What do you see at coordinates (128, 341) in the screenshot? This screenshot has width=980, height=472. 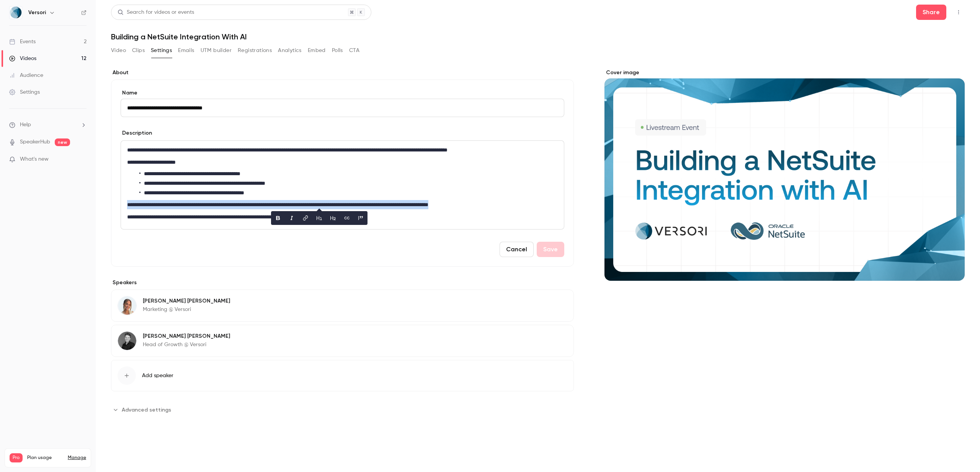 I see `img: George Goodfellow` at bounding box center [128, 341].